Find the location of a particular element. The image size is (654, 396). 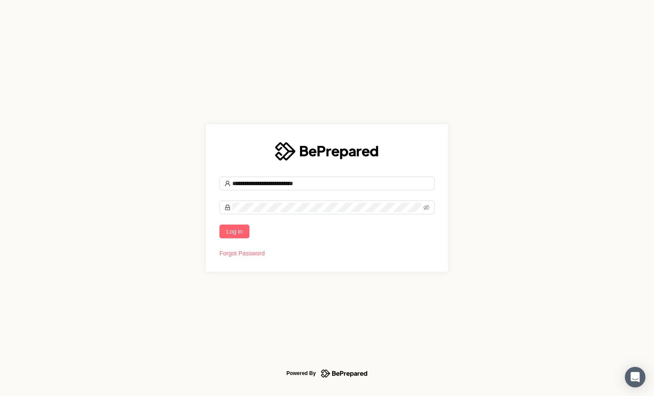

button: Log in is located at coordinates (234, 231).